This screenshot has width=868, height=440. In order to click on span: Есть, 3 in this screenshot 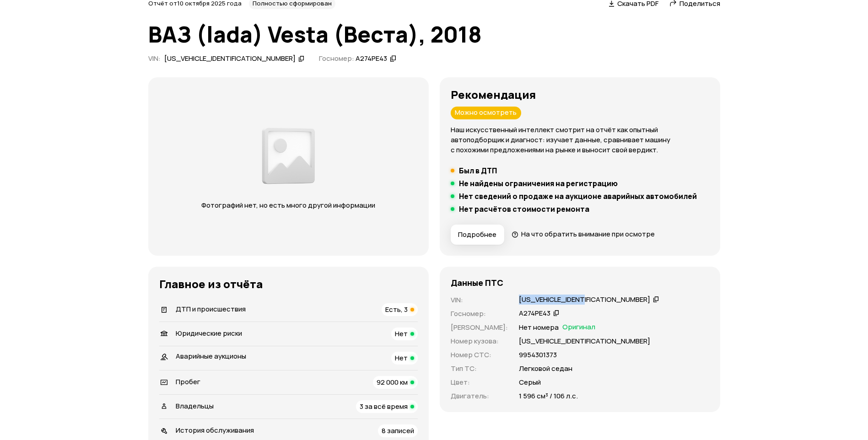, I will do `click(396, 309)`.